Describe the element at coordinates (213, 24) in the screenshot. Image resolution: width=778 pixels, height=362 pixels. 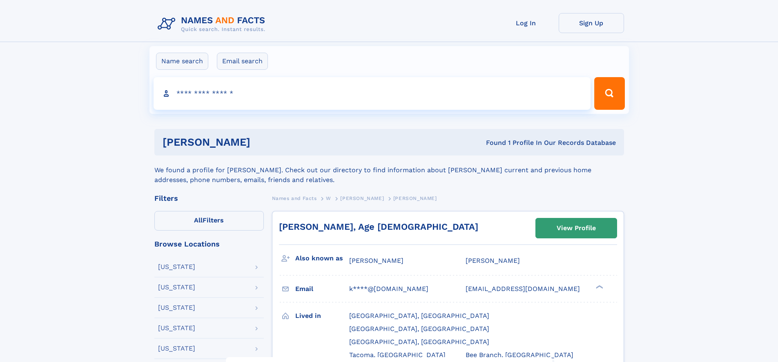
I see `img: Logo Names and Facts` at that location.